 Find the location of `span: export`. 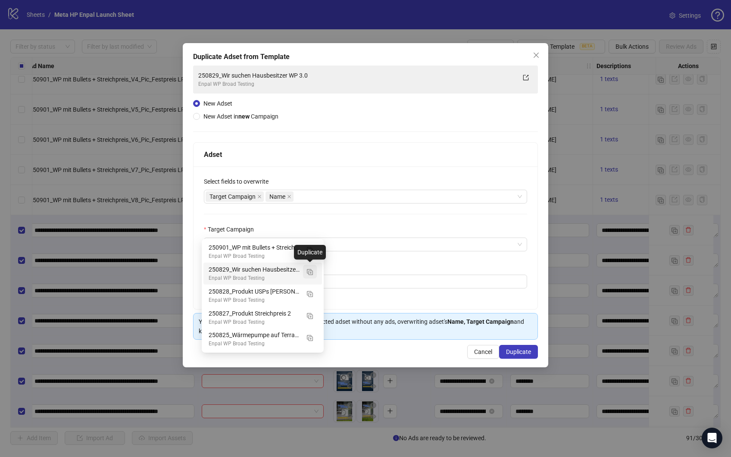

span: export is located at coordinates (526, 78).